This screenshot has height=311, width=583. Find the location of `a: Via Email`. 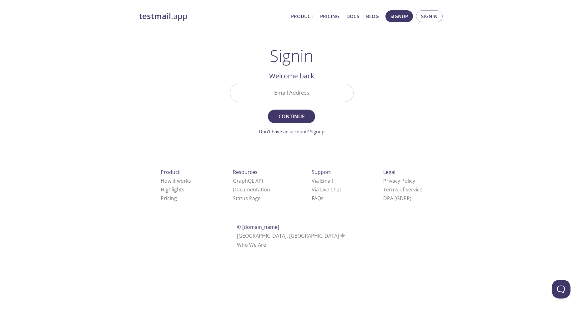

a: Via Email is located at coordinates (322, 181).